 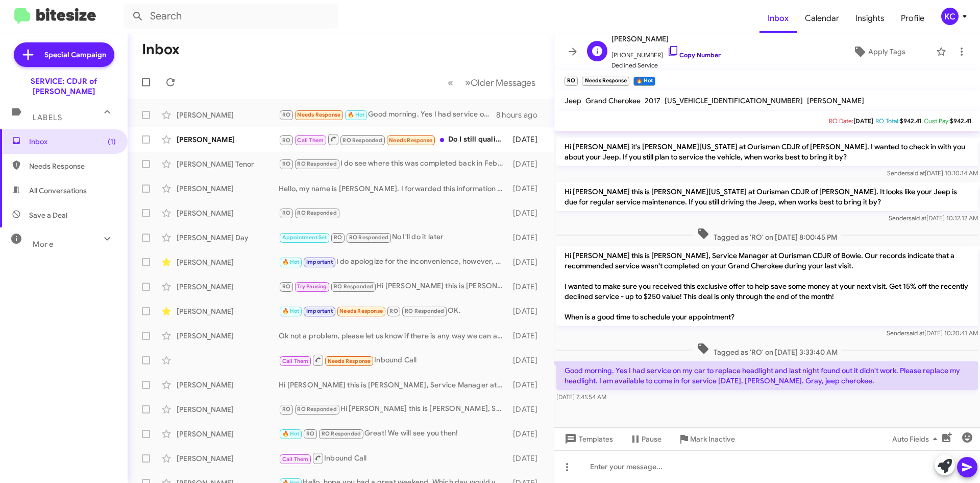 I want to click on a: Special Campaign, so click(x=64, y=54).